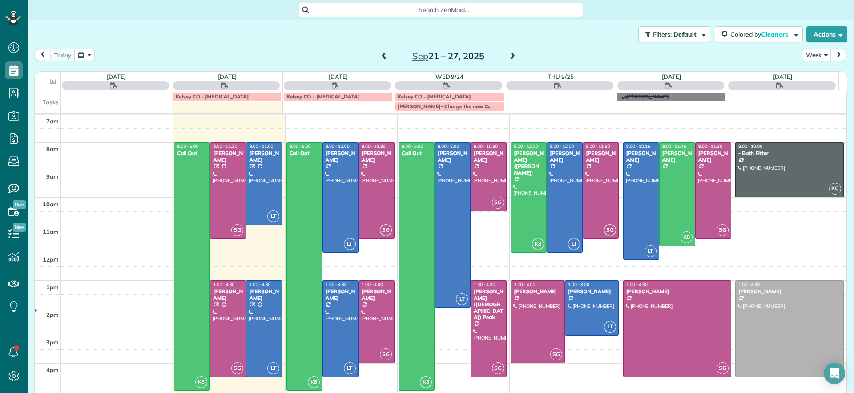 The image size is (854, 393). What do you see at coordinates (450, 77) in the screenshot?
I see `a: Wed 9/24` at bounding box center [450, 77].